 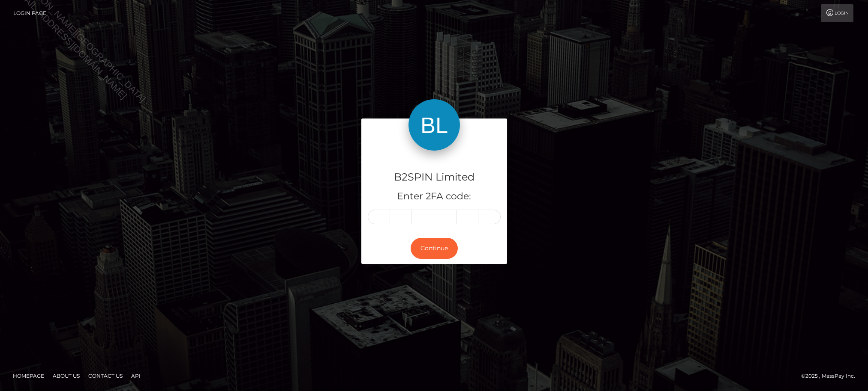 I want to click on img: B2SPIN Limited, so click(x=434, y=125).